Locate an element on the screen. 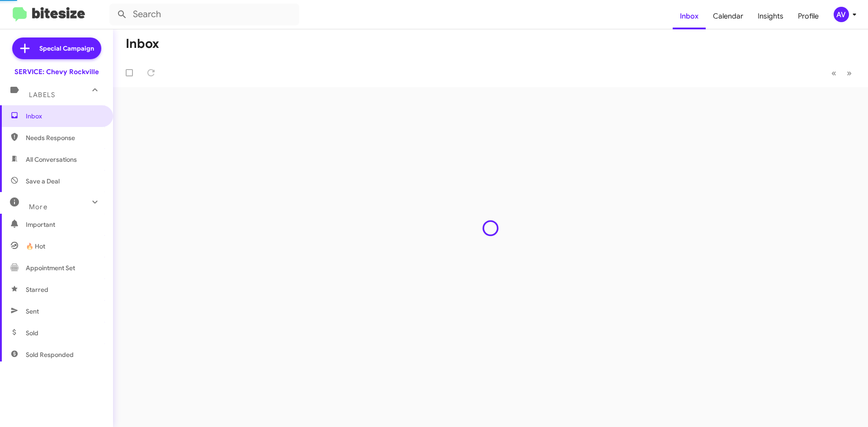  button: Next is located at coordinates (849, 73).